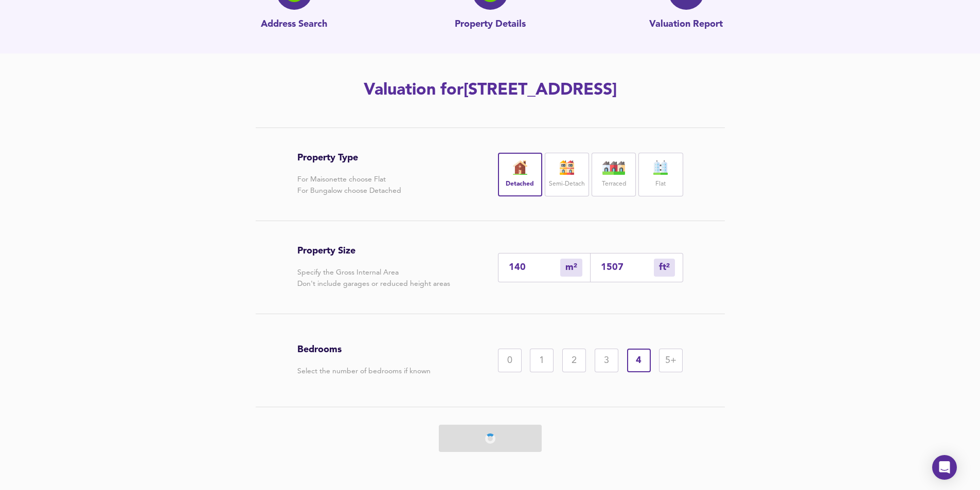 This screenshot has height=490, width=980. Describe the element at coordinates (567, 184) in the screenshot. I see `label: Semi-Detach` at that location.